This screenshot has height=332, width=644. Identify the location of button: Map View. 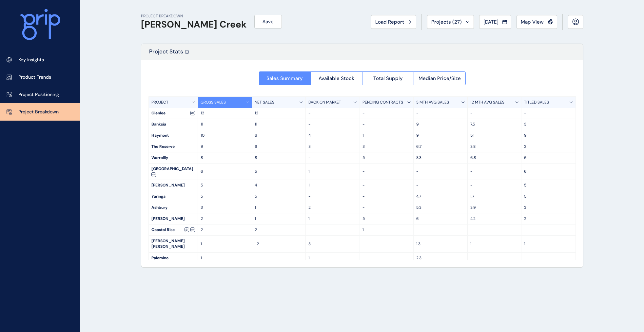
(537, 22).